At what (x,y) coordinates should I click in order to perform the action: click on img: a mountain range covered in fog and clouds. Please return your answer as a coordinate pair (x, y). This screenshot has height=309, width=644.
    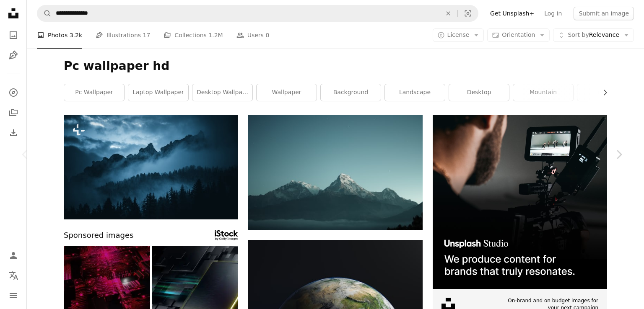
    Looking at the image, I should click on (151, 167).